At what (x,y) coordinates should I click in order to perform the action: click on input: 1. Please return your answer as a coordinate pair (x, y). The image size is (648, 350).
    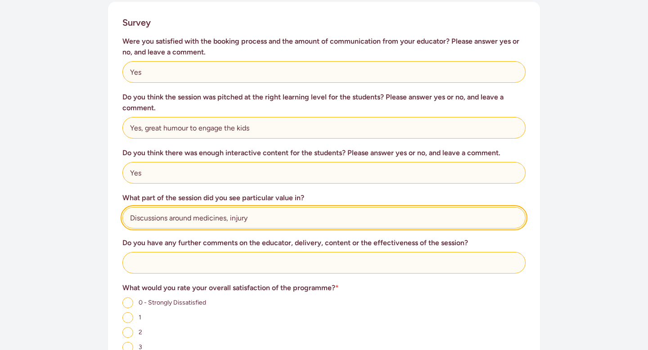
    Looking at the image, I should click on (128, 318).